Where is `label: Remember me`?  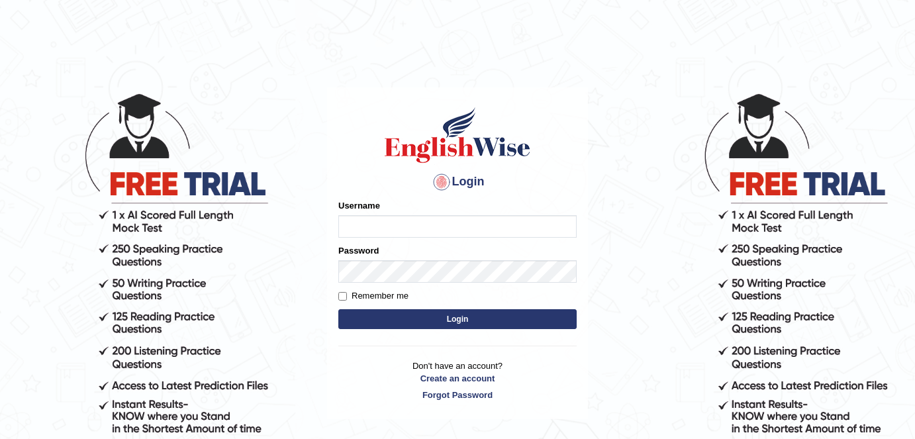
label: Remember me is located at coordinates (374, 296).